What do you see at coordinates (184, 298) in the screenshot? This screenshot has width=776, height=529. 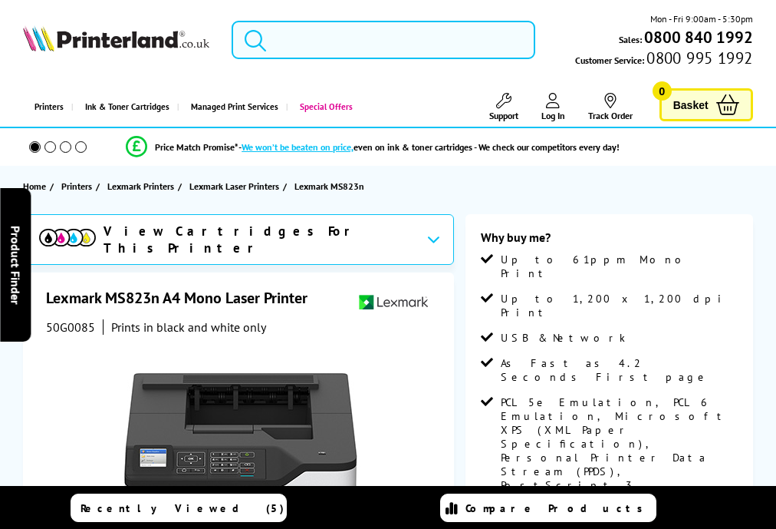 I see `h1: Lexmark MS823n A4 Mono Laser Printer` at bounding box center [184, 298].